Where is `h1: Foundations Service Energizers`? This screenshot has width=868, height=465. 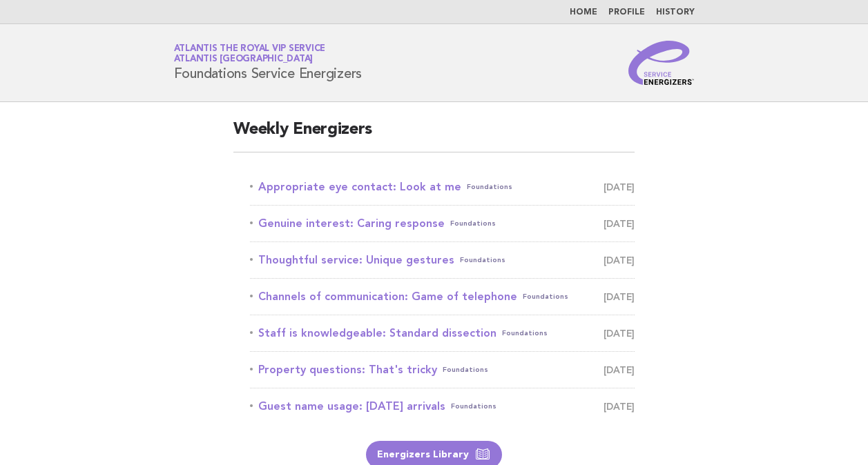 h1: Foundations Service Energizers is located at coordinates (268, 63).